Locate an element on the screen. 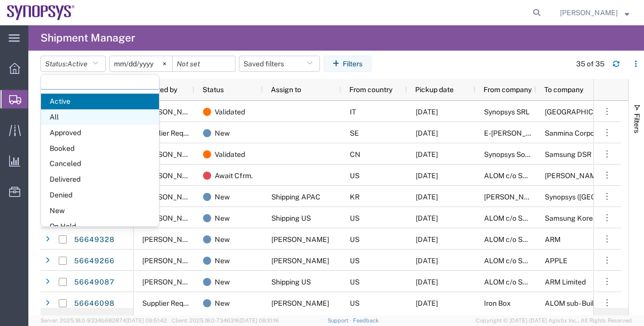 This screenshot has width=644, height=326. span: Delivered is located at coordinates (99, 179).